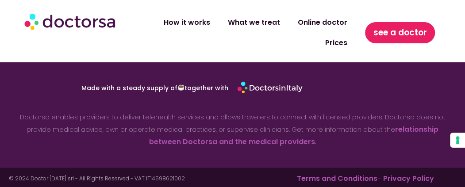 Image resolution: width=465 pixels, height=187 pixels. What do you see at coordinates (242, 33) in the screenshot?
I see `nav: Menu` at bounding box center [242, 33].